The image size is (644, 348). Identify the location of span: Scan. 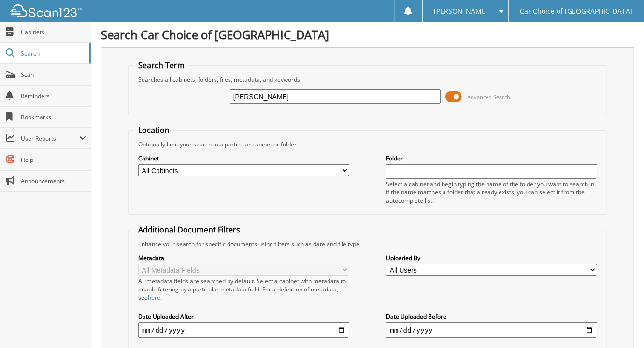
(53, 74).